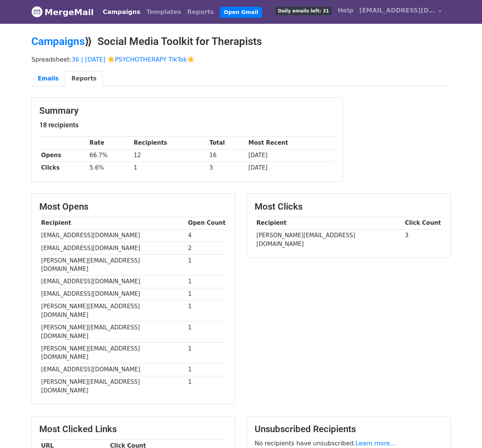  What do you see at coordinates (349, 207) in the screenshot?
I see `h3: Most Clicks` at bounding box center [349, 207].